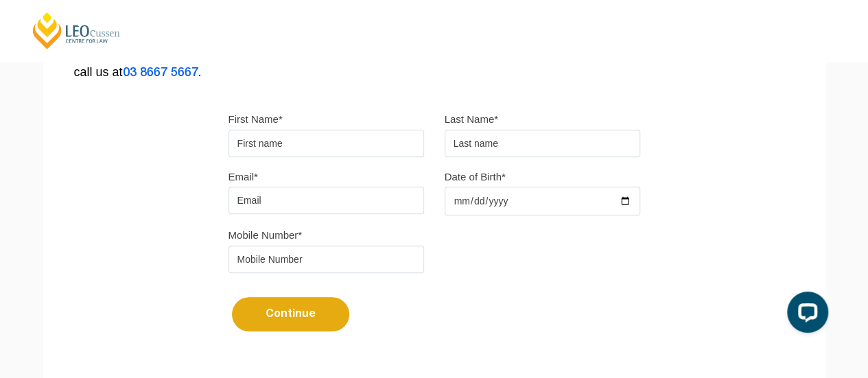  What do you see at coordinates (31, 26) in the screenshot?
I see `button: Open LiveChat chat widget` at bounding box center [31, 26].